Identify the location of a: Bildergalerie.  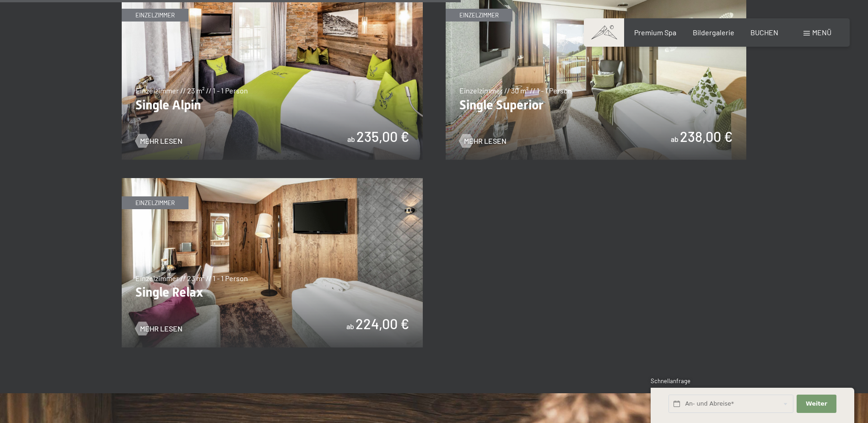
(713, 32).